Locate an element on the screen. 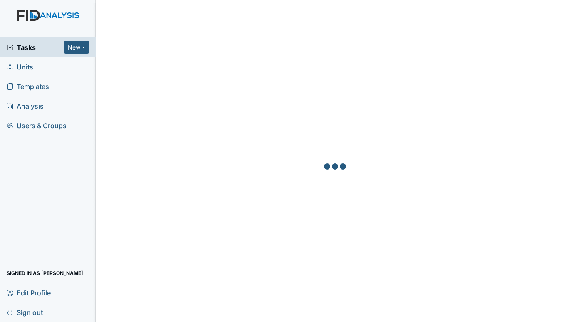 The height and width of the screenshot is (322, 574). span: Units is located at coordinates (20, 67).